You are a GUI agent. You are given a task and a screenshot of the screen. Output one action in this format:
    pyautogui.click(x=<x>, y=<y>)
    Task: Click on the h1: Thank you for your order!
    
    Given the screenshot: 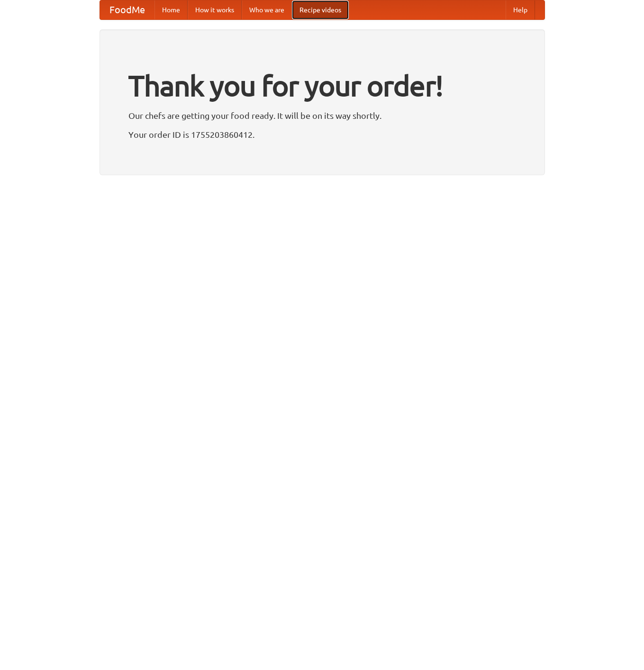 What is the action you would take?
    pyautogui.click(x=322, y=85)
    